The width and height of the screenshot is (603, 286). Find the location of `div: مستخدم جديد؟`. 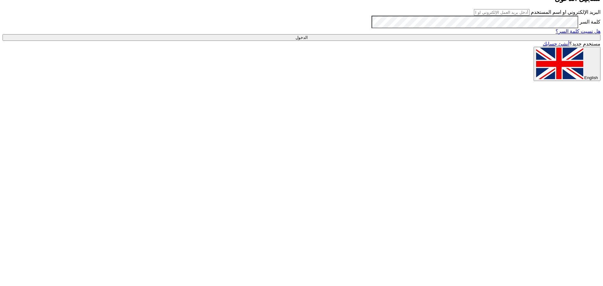

div: مستخدم جديد؟ is located at coordinates (301, 44).